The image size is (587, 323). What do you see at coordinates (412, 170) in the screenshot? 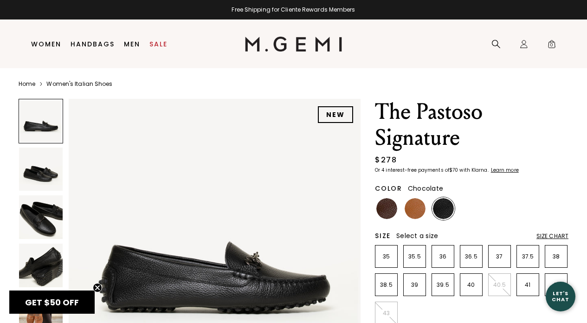
I see `klarna-placement-style-body: Or 4 interest-free payments of` at bounding box center [412, 170].